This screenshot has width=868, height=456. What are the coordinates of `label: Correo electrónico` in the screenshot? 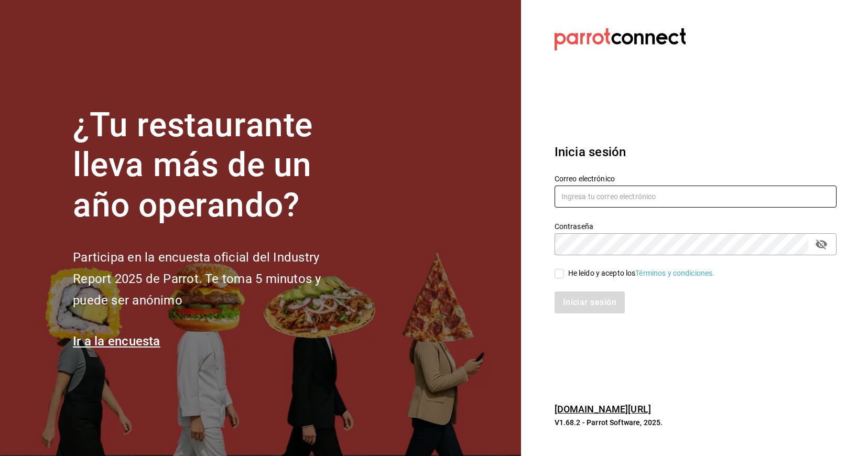 It's located at (695, 178).